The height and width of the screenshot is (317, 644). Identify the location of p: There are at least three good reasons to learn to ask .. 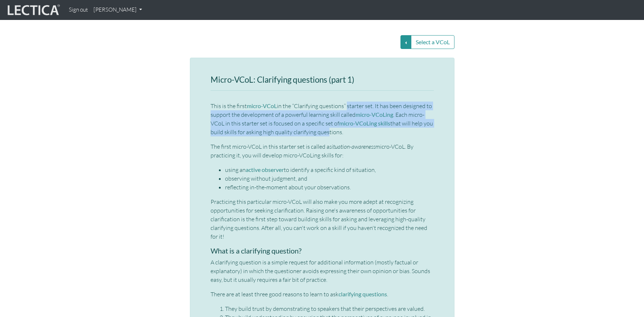
(322, 294).